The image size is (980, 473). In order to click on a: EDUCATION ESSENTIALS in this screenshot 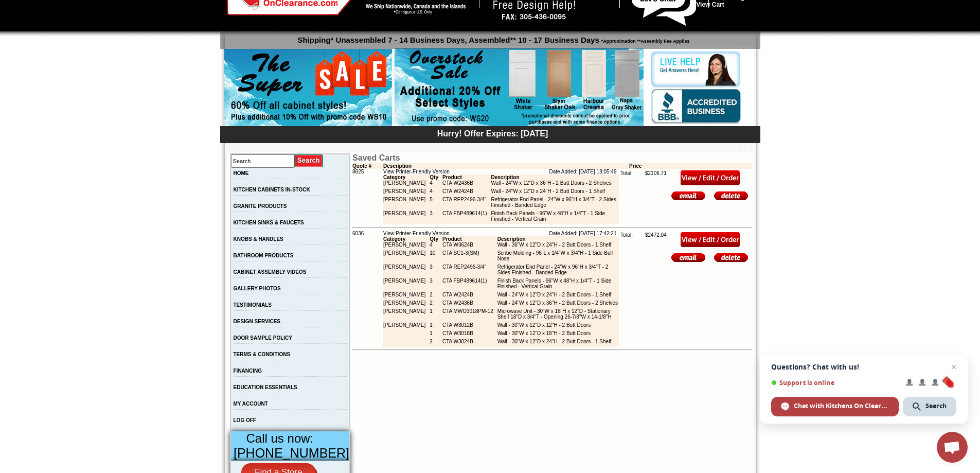, I will do `click(265, 388)`.